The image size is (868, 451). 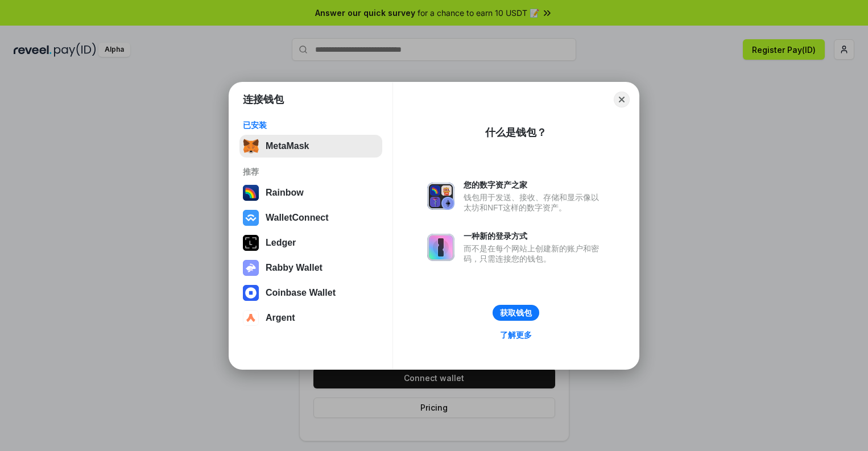 What do you see at coordinates (534, 185) in the screenshot?
I see `div: 您的数字资产之家` at bounding box center [534, 185].